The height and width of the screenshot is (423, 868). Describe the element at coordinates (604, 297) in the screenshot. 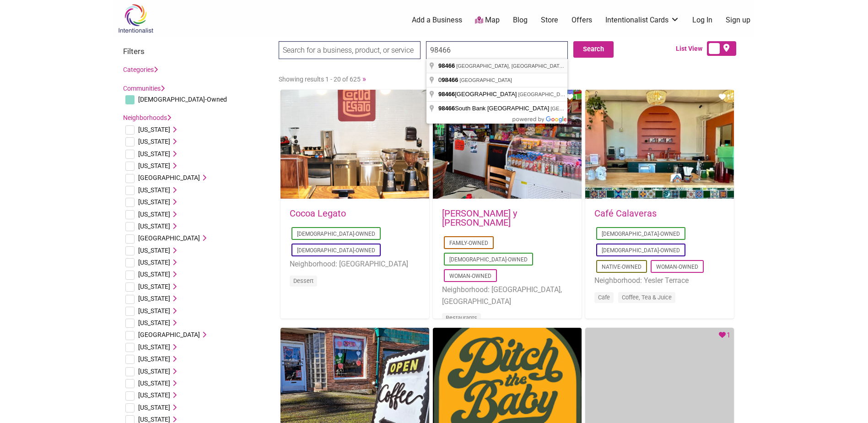

I see `a: Cafe` at that location.